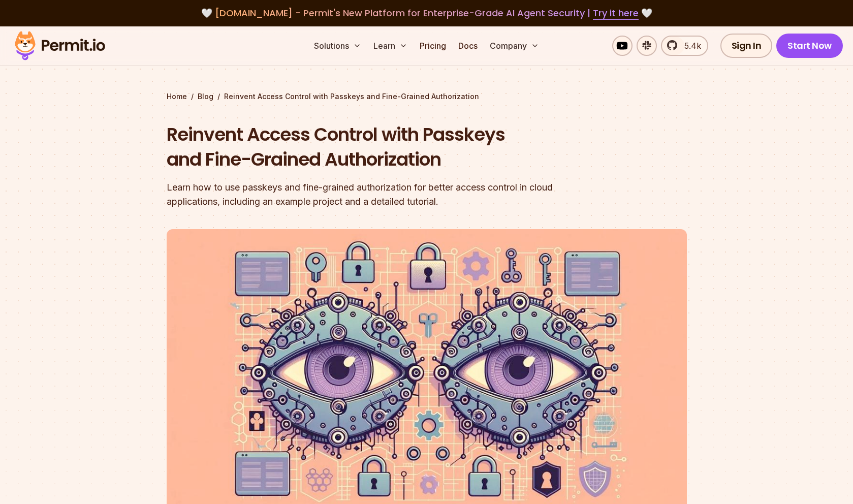 Image resolution: width=853 pixels, height=504 pixels. I want to click on a: Home, so click(177, 96).